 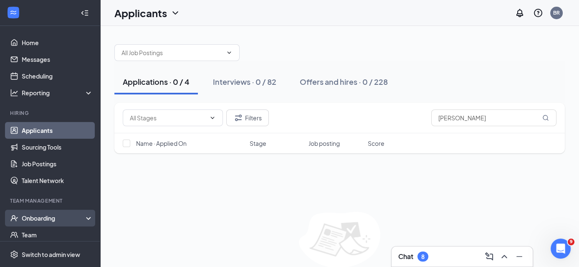 I want to click on div: 8, so click(x=423, y=256).